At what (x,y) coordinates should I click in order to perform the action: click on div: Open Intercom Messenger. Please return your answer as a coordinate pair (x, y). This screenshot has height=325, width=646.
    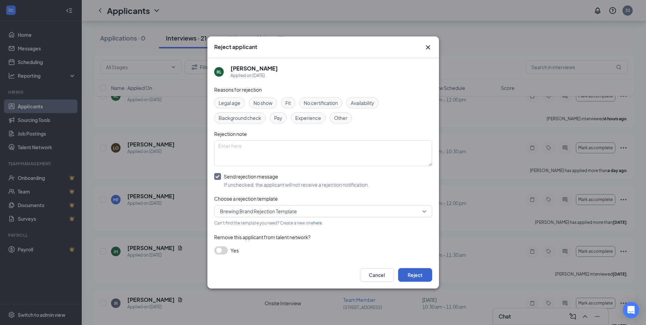
    Looking at the image, I should click on (631, 310).